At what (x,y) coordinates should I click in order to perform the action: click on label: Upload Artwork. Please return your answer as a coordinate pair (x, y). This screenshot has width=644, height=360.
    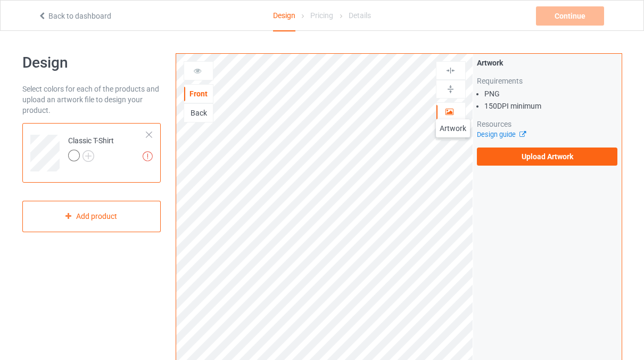
    Looking at the image, I should click on (547, 156).